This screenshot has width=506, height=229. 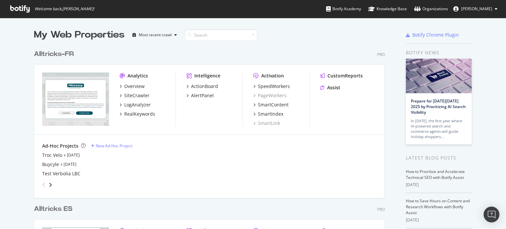 What do you see at coordinates (270, 96) in the screenshot?
I see `div: PageWorkers` at bounding box center [270, 96].